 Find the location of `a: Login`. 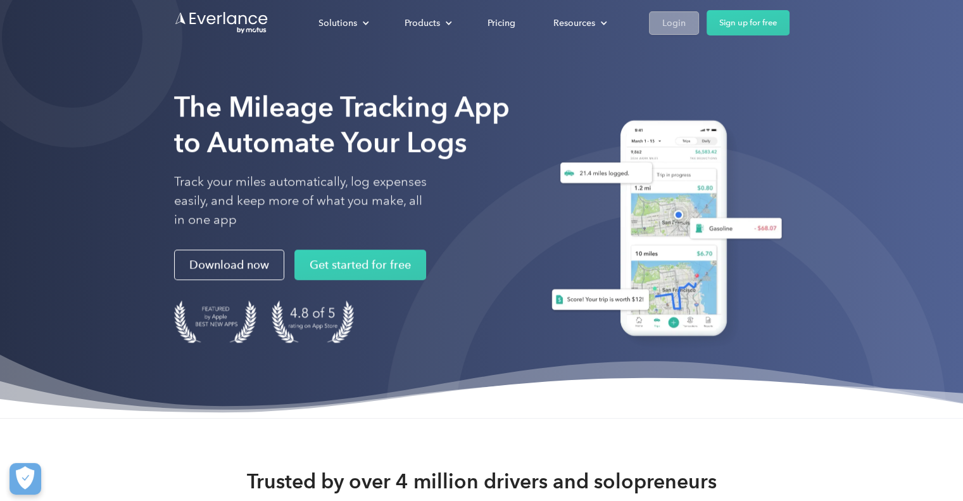

a: Login is located at coordinates (674, 23).